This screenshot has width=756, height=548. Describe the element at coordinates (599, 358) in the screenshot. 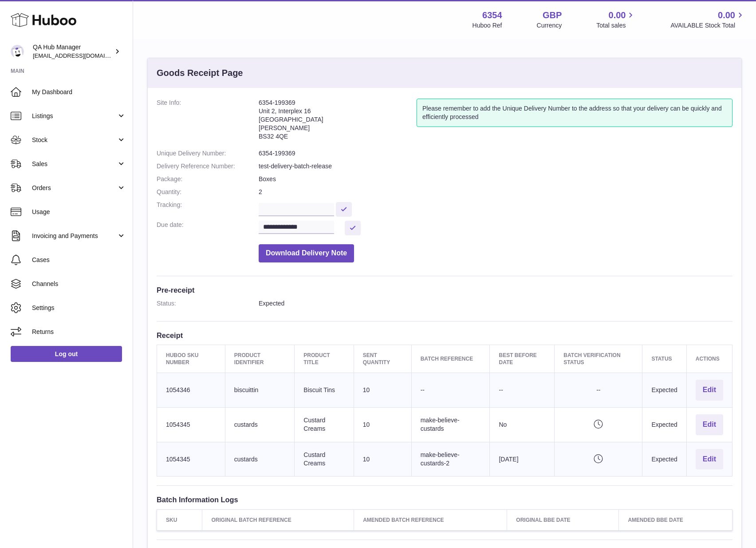

I see `th: Batch Verification Status` at that location.